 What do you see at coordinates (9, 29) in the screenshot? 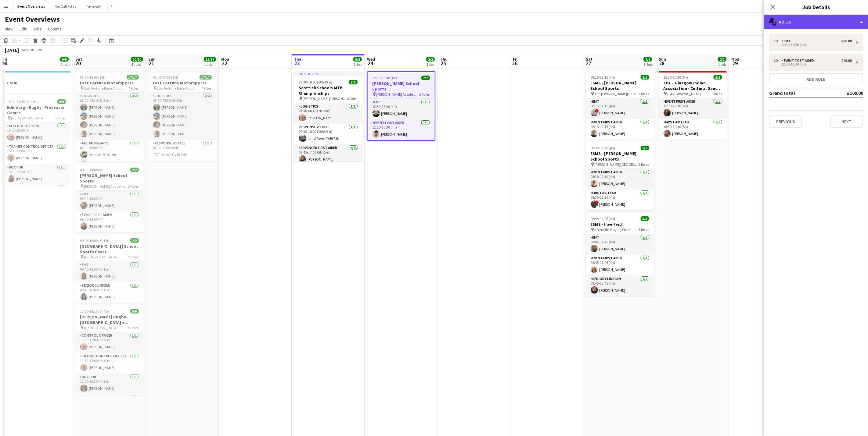
I see `a: View` at bounding box center [9, 29].